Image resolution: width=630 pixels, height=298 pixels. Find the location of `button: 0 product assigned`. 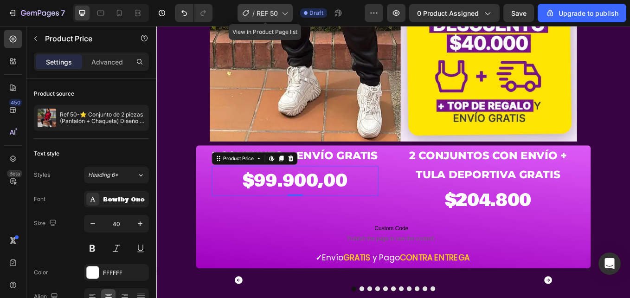

button: 0 product assigned is located at coordinates (454, 13).